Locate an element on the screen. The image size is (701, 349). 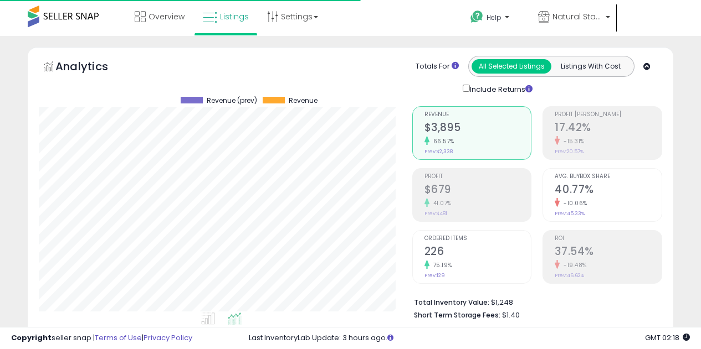
h5: Analytics is located at coordinates (92, 68).